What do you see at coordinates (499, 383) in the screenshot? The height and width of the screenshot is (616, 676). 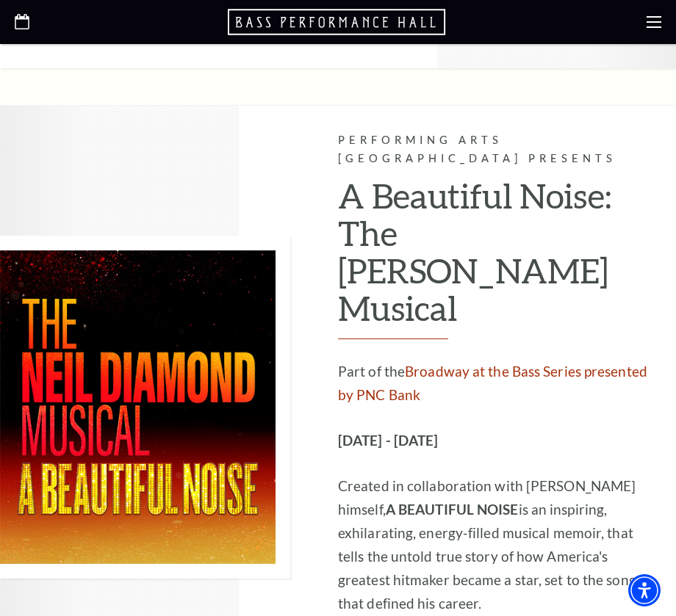 I see `p: Part of the` at bounding box center [499, 383].